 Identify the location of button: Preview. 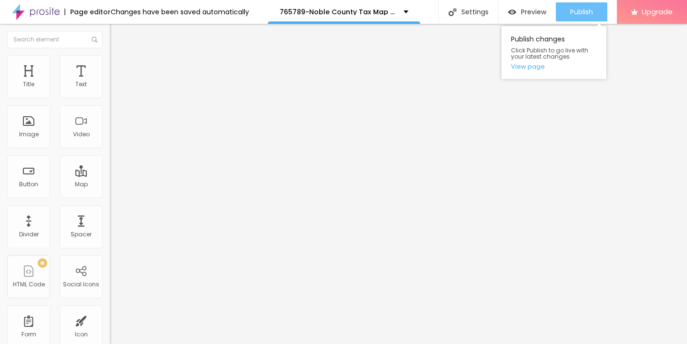
(527, 12).